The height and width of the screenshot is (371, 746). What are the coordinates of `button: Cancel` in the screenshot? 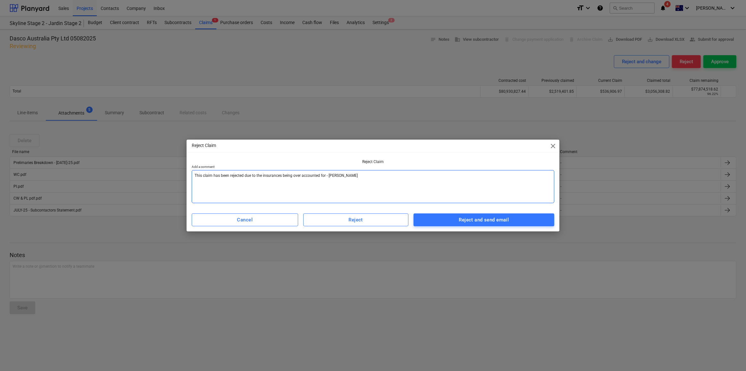 It's located at (245, 220).